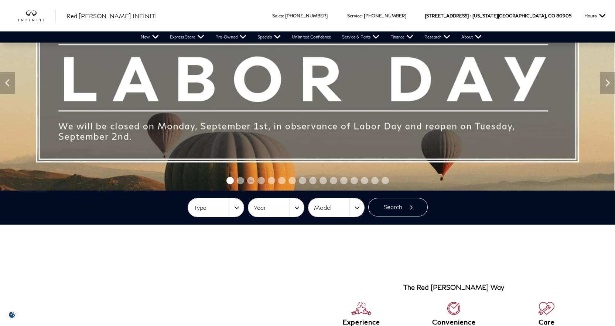  What do you see at coordinates (332, 207) in the screenshot?
I see `span: Model` at bounding box center [332, 207].